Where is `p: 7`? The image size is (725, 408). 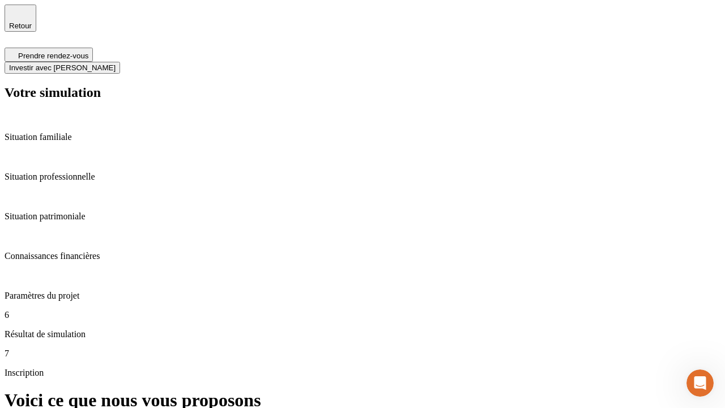 p: 7 is located at coordinates (363, 354).